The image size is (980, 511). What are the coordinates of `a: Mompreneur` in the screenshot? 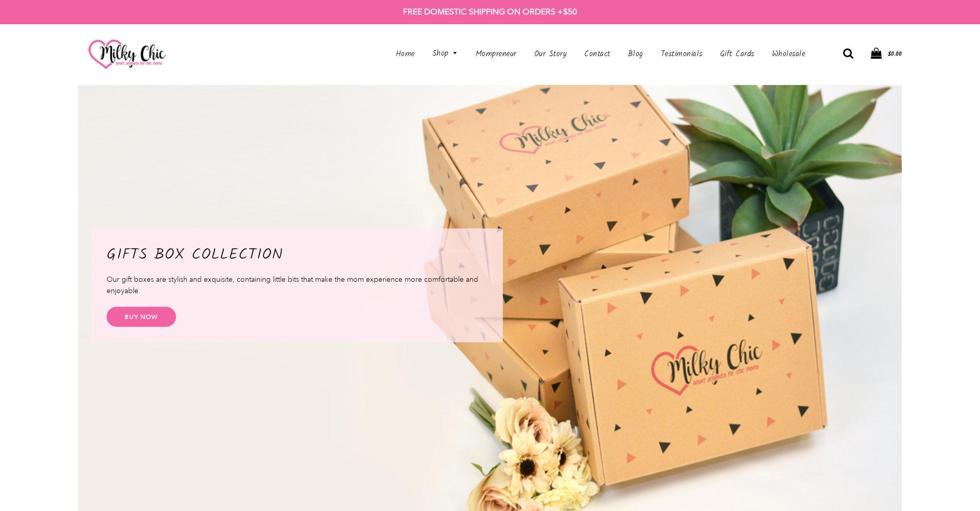 It's located at (496, 54).